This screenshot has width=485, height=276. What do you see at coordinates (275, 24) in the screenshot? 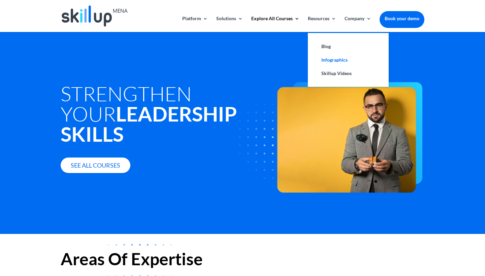
I see `a: Explore All Courses` at bounding box center [275, 24].